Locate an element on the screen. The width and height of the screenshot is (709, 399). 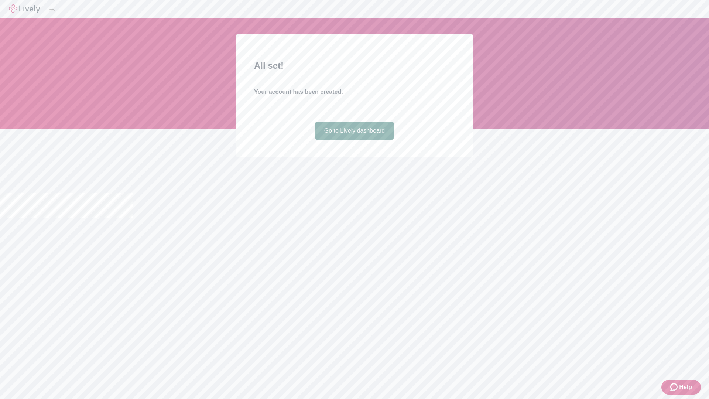
svg: Zendesk support icon is located at coordinates (675, 387).